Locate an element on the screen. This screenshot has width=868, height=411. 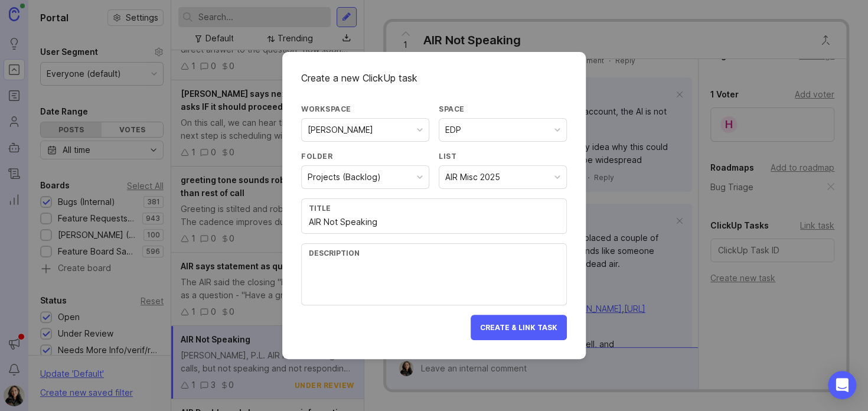
div: Open Intercom Messenger is located at coordinates (842, 385).